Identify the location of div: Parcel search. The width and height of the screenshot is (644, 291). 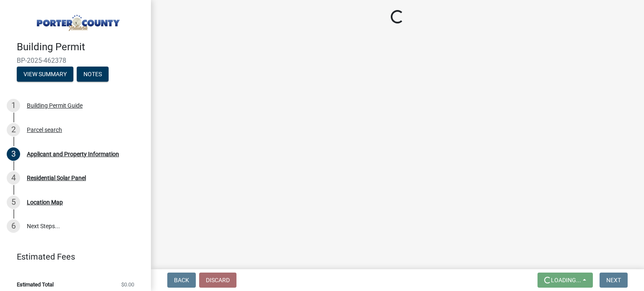
(44, 130).